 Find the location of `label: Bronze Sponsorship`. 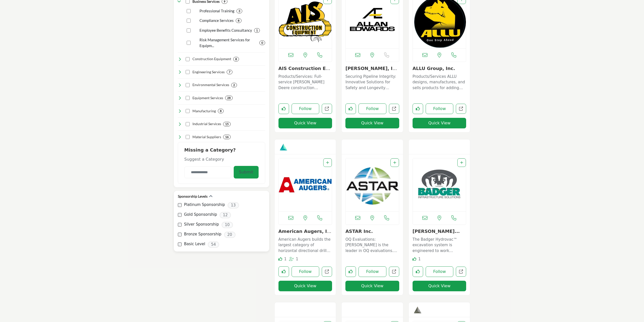

label: Bronze Sponsorship is located at coordinates (203, 234).